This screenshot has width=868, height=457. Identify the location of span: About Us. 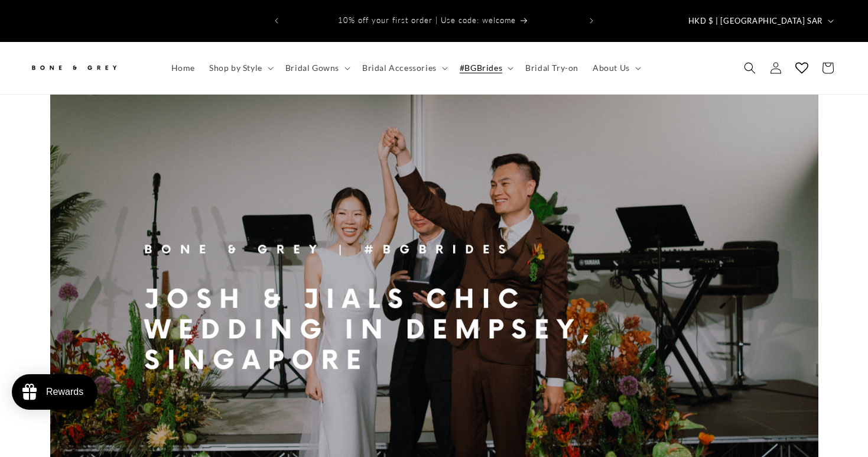
(611, 68).